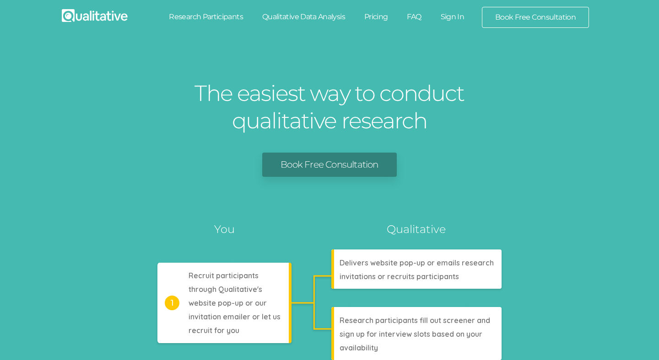 Image resolution: width=659 pixels, height=360 pixels. What do you see at coordinates (411, 334) in the screenshot?
I see `tspan: sign up for interview slots based on your` at bounding box center [411, 334].